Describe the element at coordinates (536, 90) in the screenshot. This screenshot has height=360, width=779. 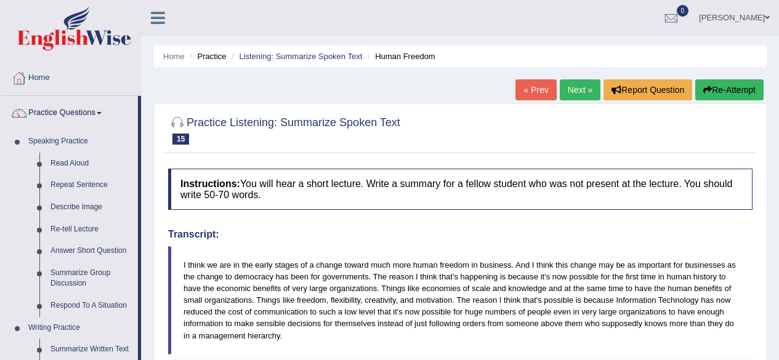
I see `a: « Prev` at that location.